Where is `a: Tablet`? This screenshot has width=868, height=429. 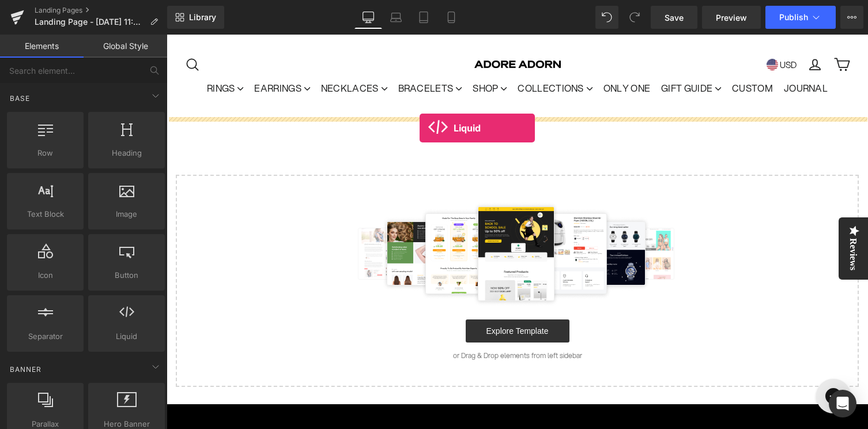
a: Tablet is located at coordinates (424, 17).